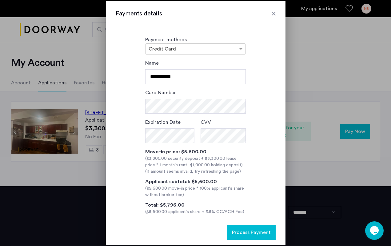 The height and width of the screenshot is (246, 391). What do you see at coordinates (152, 63) in the screenshot?
I see `label: Name` at bounding box center [152, 63].